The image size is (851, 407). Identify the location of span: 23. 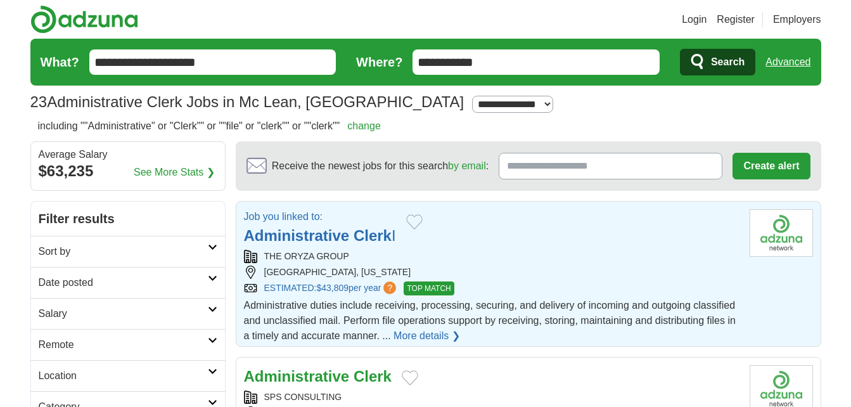
(39, 102).